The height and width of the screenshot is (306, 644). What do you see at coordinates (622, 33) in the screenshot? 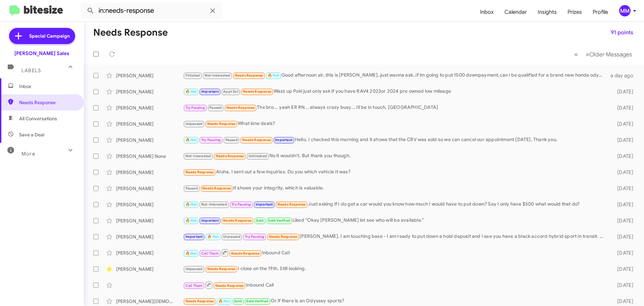
I see `button: 91 points` at bounding box center [622, 33].